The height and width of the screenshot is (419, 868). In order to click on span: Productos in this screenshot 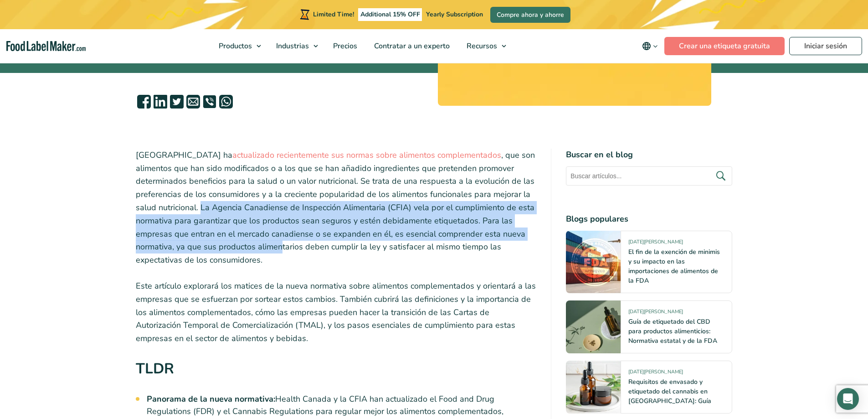, I will do `click(234, 46)`.